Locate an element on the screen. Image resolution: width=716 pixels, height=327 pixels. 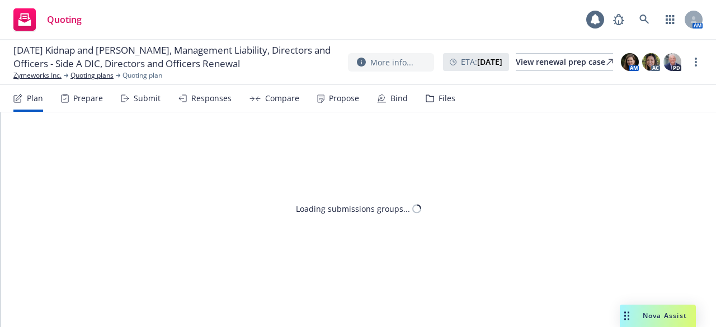
a: Quoting is located at coordinates (48, 20).